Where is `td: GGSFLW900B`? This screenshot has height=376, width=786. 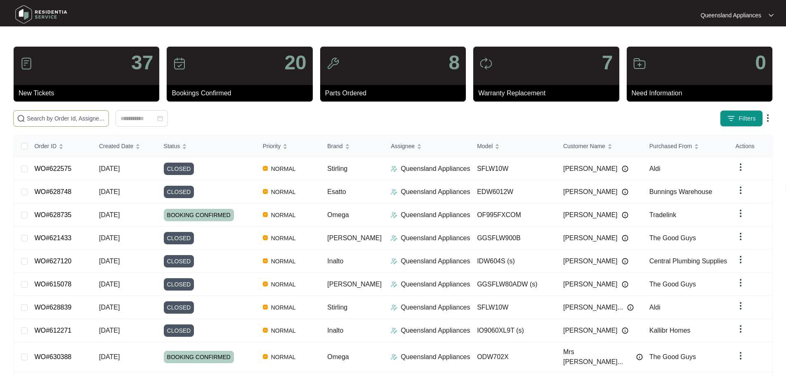 td: GGSFLW900B is located at coordinates (513, 238).